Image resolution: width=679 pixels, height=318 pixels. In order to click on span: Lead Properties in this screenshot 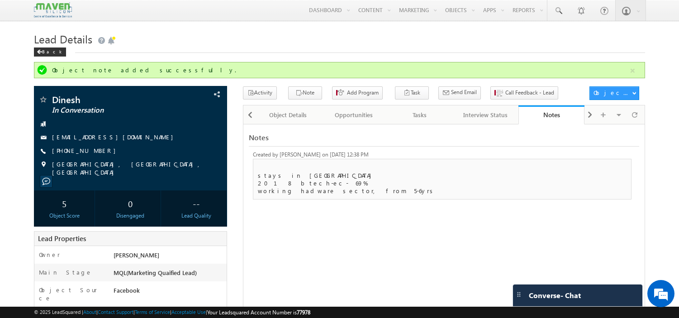, I will do `click(62, 238)`.